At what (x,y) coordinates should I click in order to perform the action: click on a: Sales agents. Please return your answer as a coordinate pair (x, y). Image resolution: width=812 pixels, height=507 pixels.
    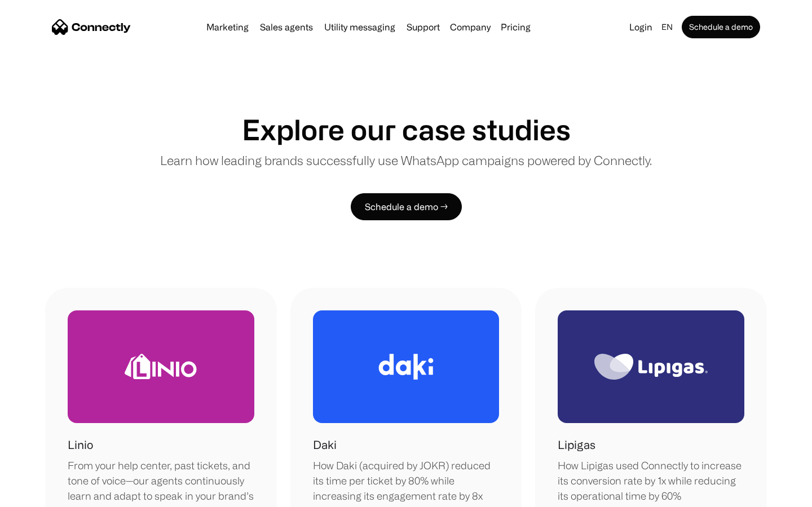
    Looking at the image, I should click on (287, 27).